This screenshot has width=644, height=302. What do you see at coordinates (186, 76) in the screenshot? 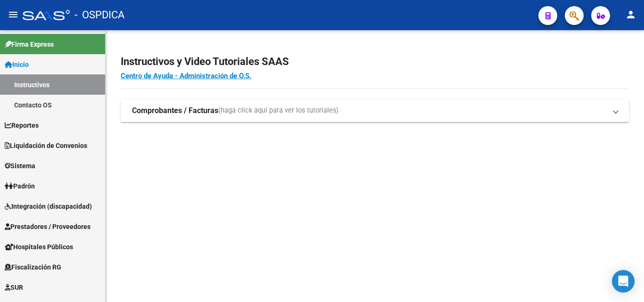
I see `a: Centro de Ayuda - Administración de O.S.` at bounding box center [186, 76].